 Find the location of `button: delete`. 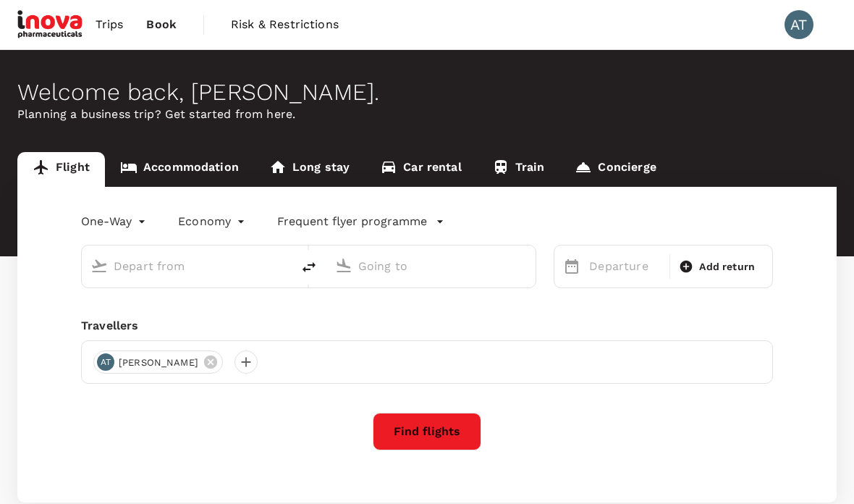

button: delete is located at coordinates (309, 267).